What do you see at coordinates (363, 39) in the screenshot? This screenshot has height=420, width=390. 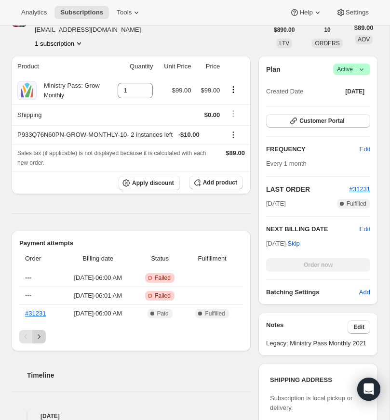 I see `span: AOV` at bounding box center [363, 39].